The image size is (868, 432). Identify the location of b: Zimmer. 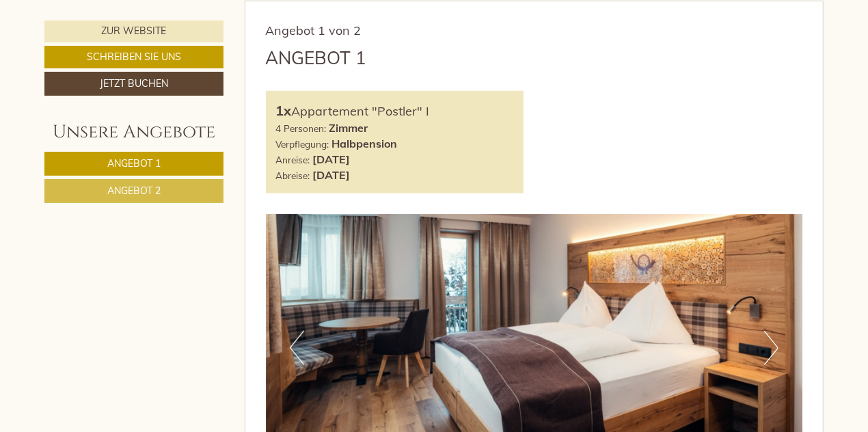
(348, 128).